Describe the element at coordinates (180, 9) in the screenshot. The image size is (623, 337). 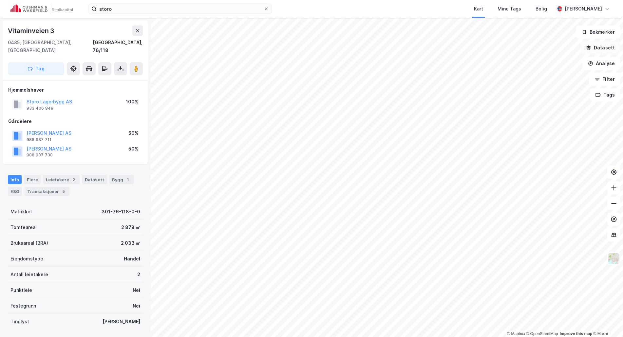
I see `input: Søk på adresse, matrikkel, gårdeiere, leietakere eller personer` at that location.